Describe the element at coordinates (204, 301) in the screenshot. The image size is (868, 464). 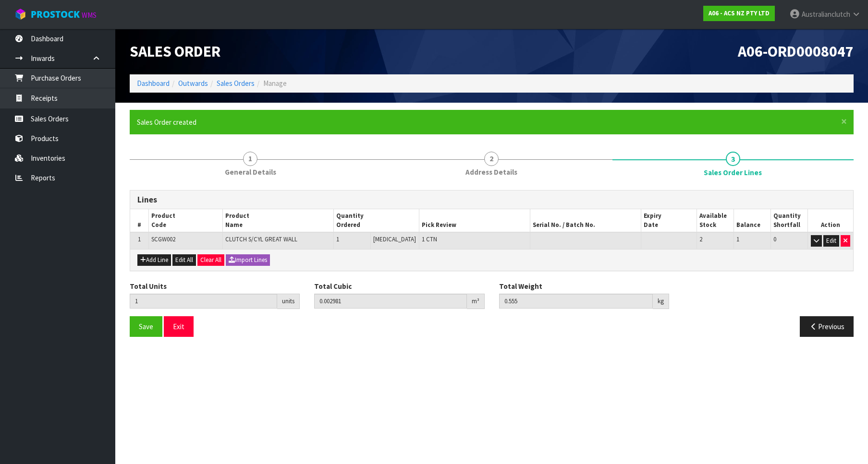
I see `input: Total Units` at that location.